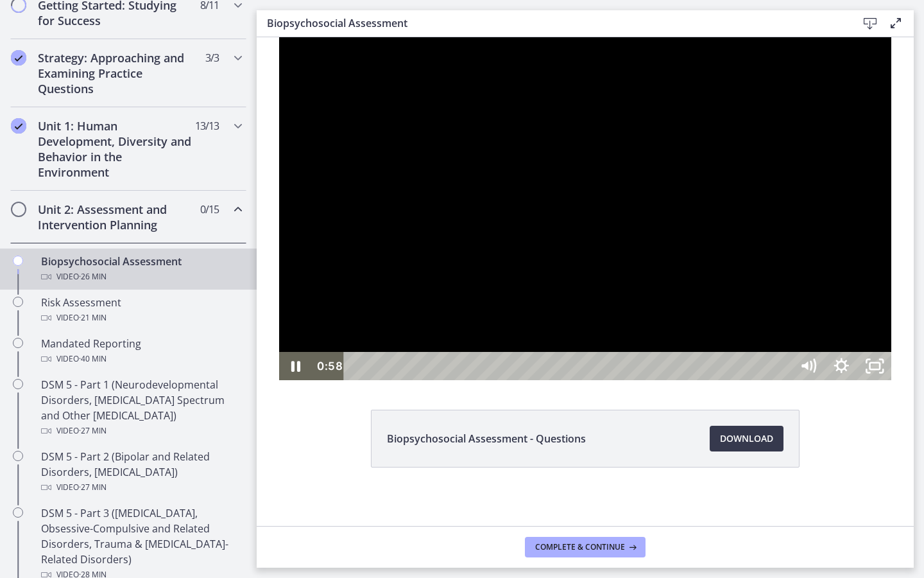  I want to click on span: Download, so click(746, 438).